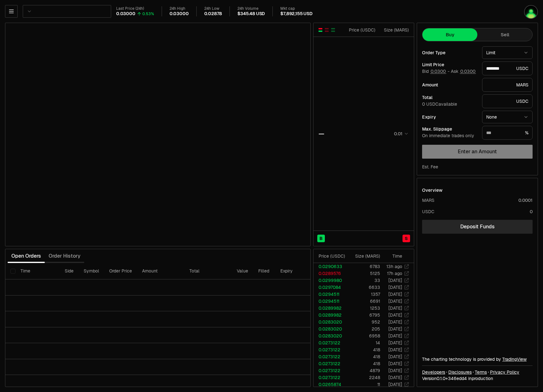 Image resolution: width=543 pixels, height=392 pixels. Describe the element at coordinates (364, 343) in the screenshot. I see `td: 14` at that location.